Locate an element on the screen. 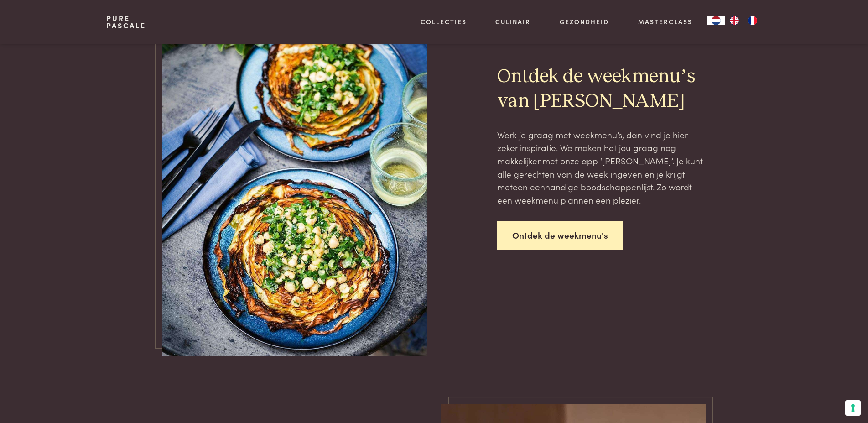  aside: Language selected: Nederlands is located at coordinates (735, 20).